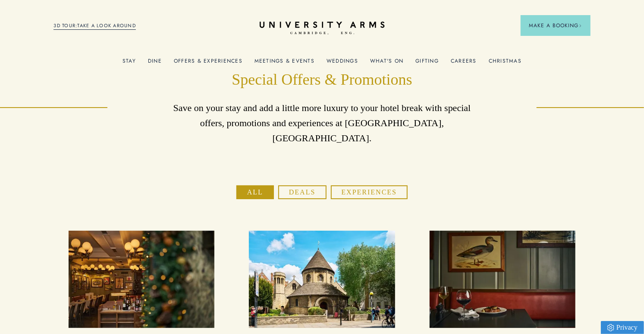 The image size is (644, 334). Describe the element at coordinates (284, 64) in the screenshot. I see `a: Meetings & Events` at that location.